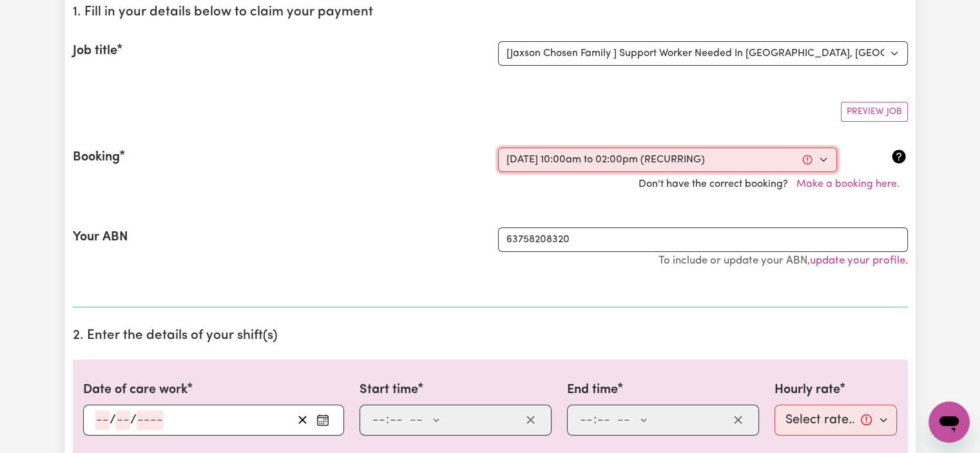 Image resolution: width=980 pixels, height=453 pixels. I want to click on button: Clear date, so click(302, 420).